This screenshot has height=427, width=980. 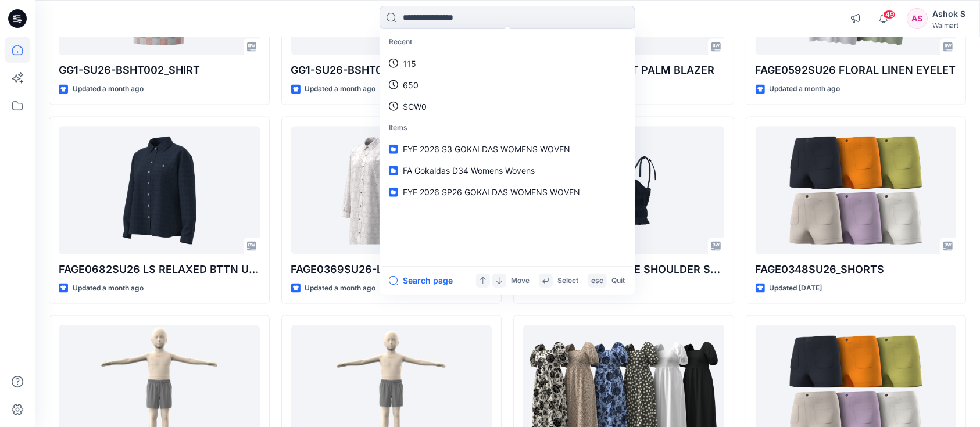 What do you see at coordinates (507, 128) in the screenshot?
I see `p: Items` at bounding box center [507, 128].